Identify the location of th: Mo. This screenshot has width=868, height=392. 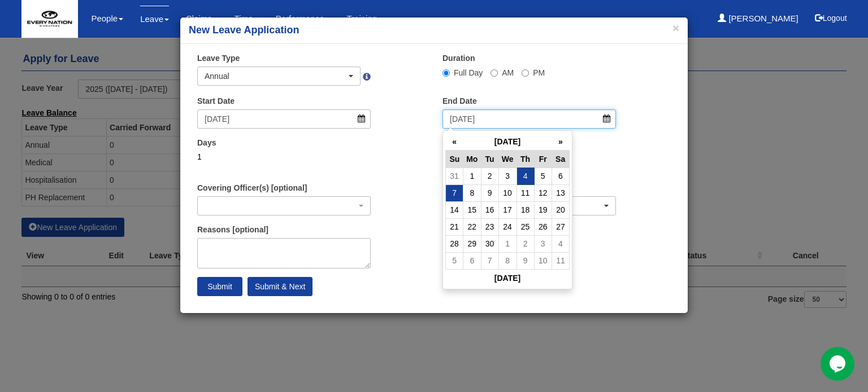
(472, 159).